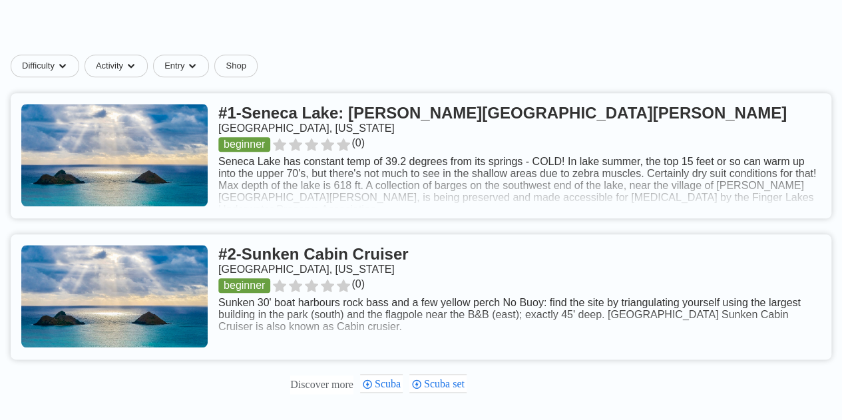 The width and height of the screenshot is (842, 420). What do you see at coordinates (184, 66) in the screenshot?
I see `button: Entrydropdown caret` at bounding box center [184, 66].